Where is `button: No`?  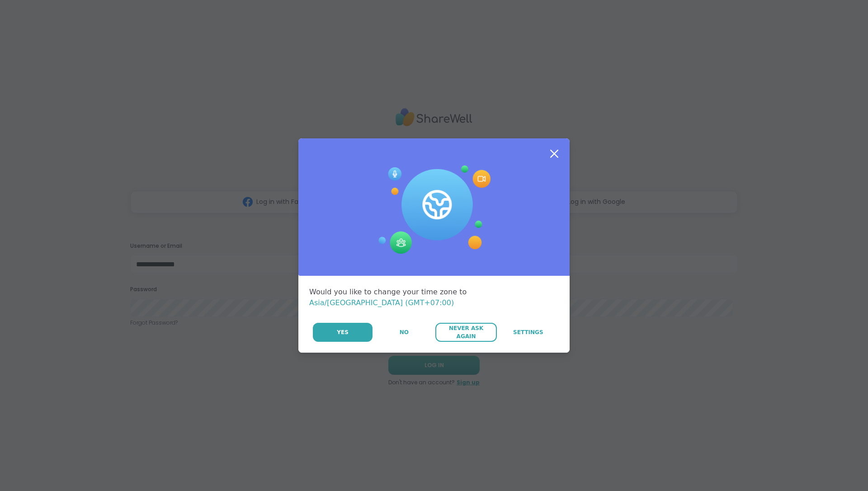 button: No is located at coordinates (404, 332).